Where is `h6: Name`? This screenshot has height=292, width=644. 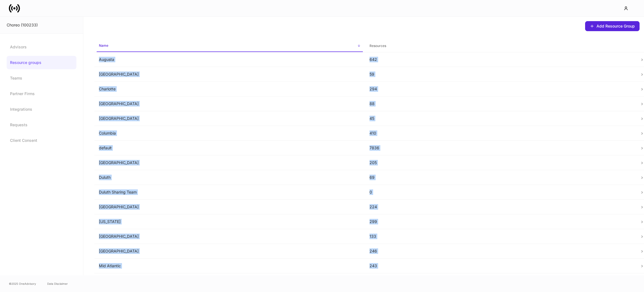
h6: Name is located at coordinates (104, 45).